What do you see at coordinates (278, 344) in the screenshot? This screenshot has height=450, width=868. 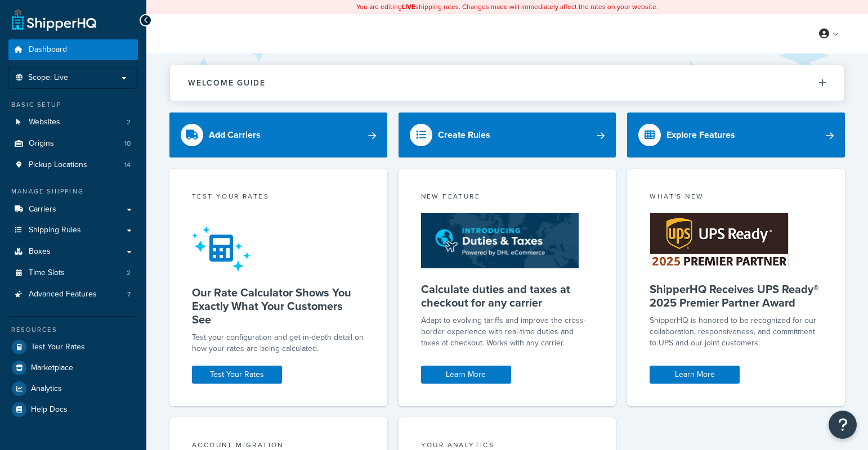 I see `div: Test your configuration and get in-depth detail on how your rates are being calculated.` at bounding box center [278, 344].